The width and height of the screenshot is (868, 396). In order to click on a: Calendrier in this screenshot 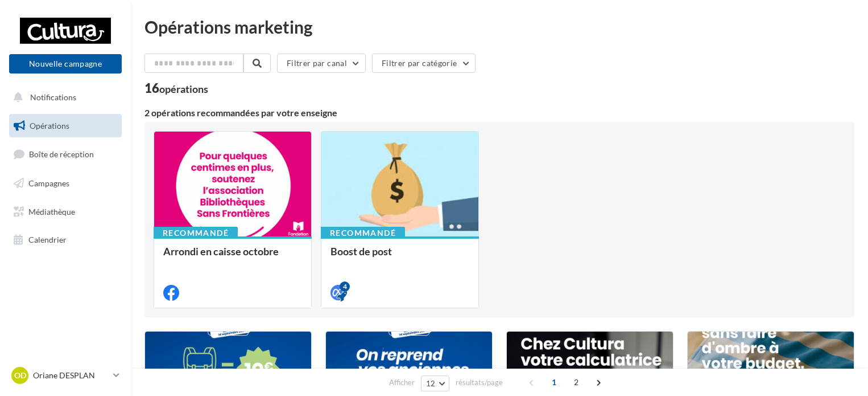, I will do `click(65, 240)`.